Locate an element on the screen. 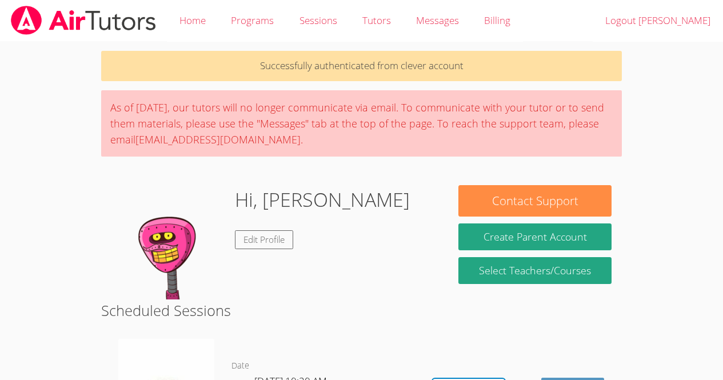 This screenshot has height=380, width=723. button: Contact Support is located at coordinates (534, 201).